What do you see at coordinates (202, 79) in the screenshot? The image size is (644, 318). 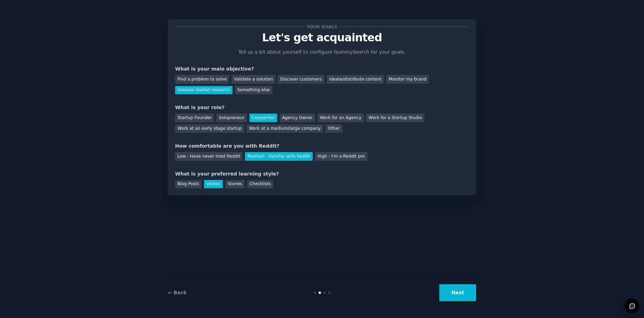 I see `div: Find a problem to solve` at bounding box center [202, 79].